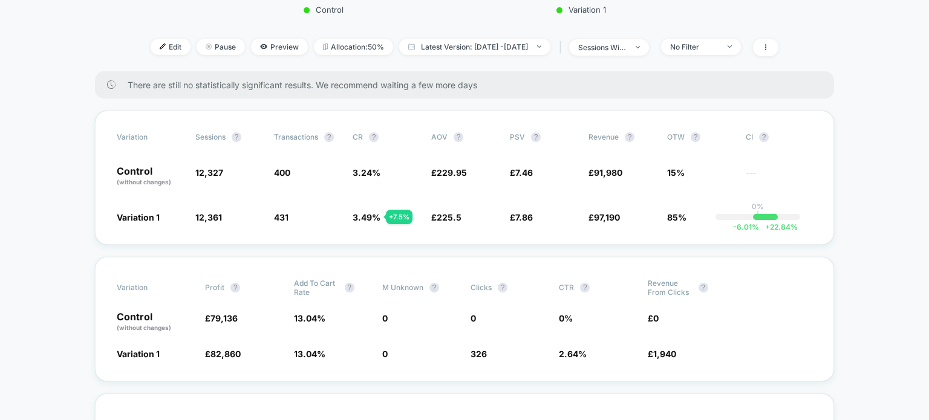  Describe the element at coordinates (602, 47) in the screenshot. I see `div: sessions with impression` at that location.